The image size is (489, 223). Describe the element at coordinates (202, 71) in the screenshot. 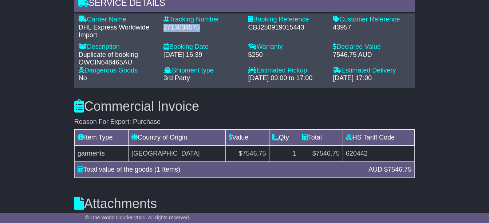

I see `div: Shipment type` at that location.